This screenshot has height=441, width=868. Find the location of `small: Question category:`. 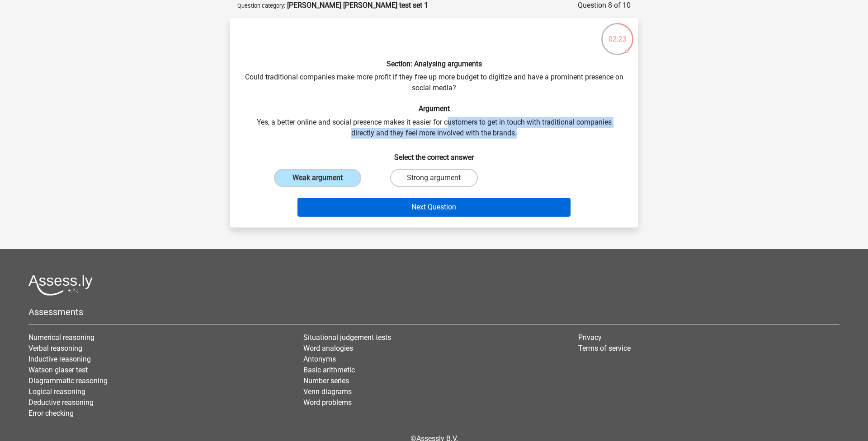

small: Question category: is located at coordinates (261, 5).